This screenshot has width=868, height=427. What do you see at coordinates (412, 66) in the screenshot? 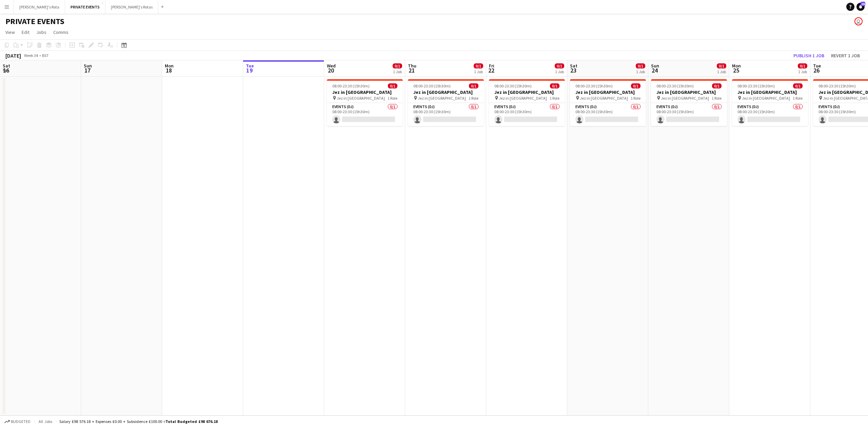
I see `span: Thu` at bounding box center [412, 66].